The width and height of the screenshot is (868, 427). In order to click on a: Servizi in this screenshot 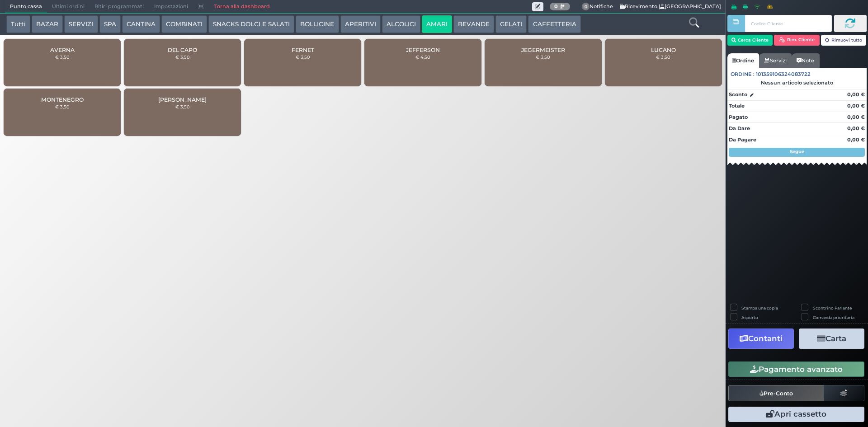, I will do `click(776, 60)`.